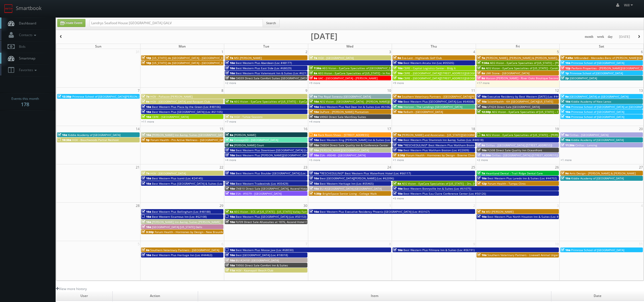 Image resolution: width=644 pixels, height=302 pixels. What do you see at coordinates (305, 129) in the screenshot?
I see `span: 16` at bounding box center [305, 129].